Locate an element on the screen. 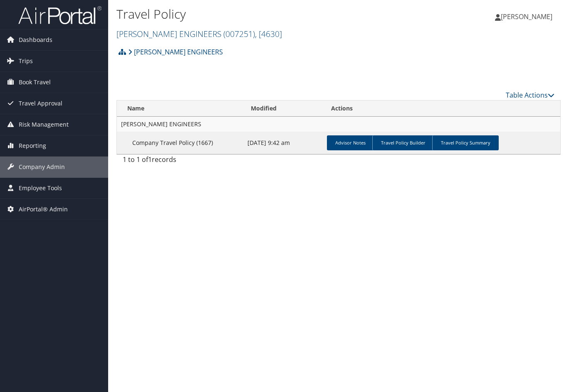 Image resolution: width=569 pixels, height=392 pixels. span: Risk Management is located at coordinates (44, 125).